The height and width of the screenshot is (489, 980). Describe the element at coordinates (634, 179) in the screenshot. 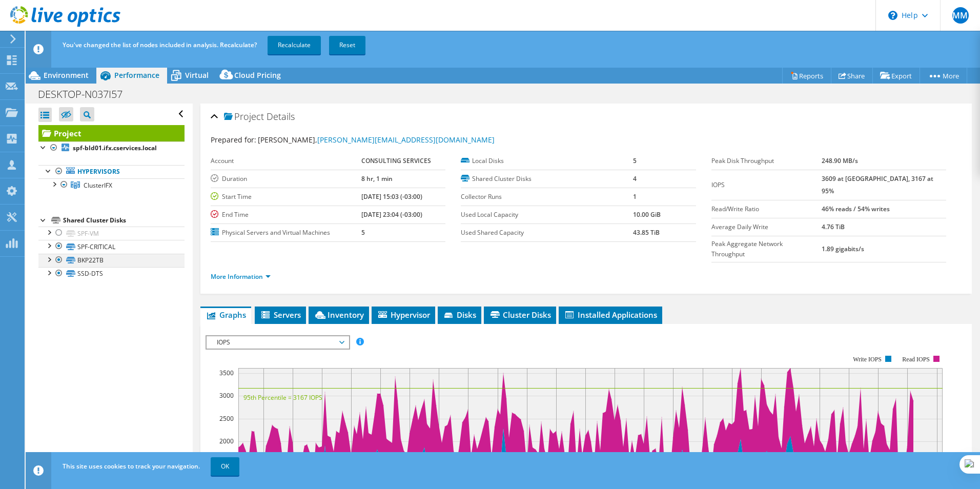

I see `b: 4` at that location.